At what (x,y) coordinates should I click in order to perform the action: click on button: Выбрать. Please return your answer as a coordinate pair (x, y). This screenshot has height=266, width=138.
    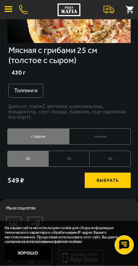
    Looking at the image, I should click on (108, 180).